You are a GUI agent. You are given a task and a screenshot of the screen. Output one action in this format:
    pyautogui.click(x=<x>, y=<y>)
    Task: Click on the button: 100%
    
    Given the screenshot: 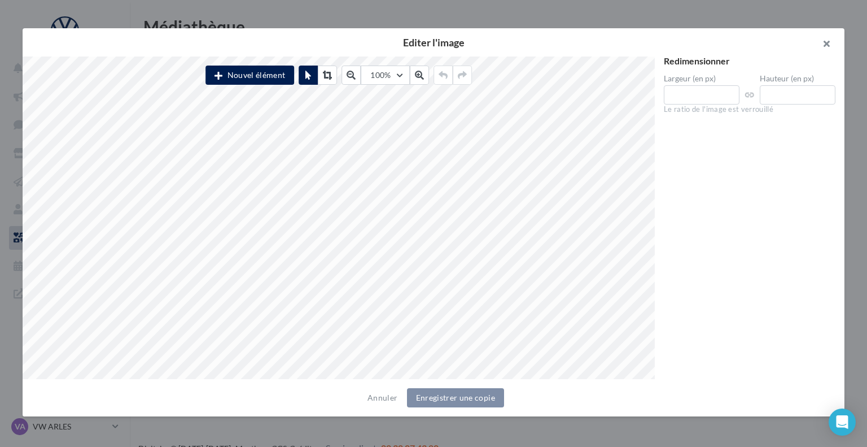 What is the action you would take?
    pyautogui.click(x=385, y=75)
    